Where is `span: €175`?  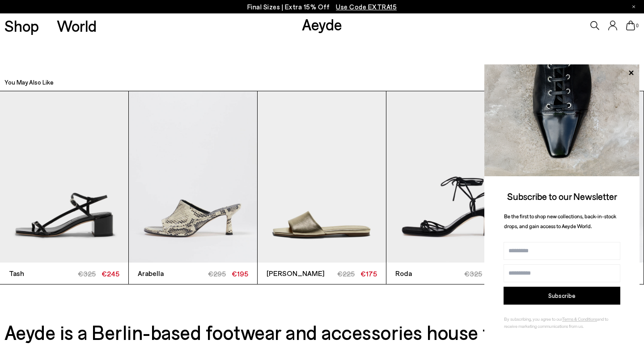
span: €175 is located at coordinates (368, 273).